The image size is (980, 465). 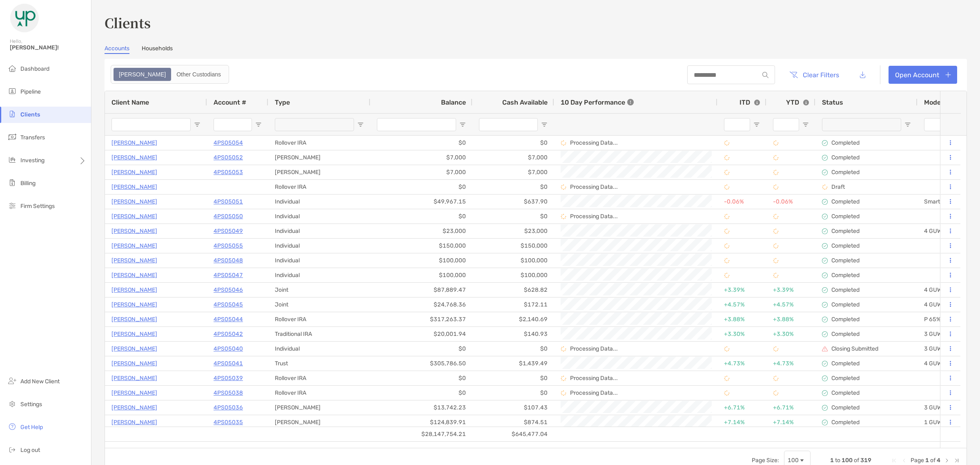 I want to click on div: $23,000, so click(x=422, y=231).